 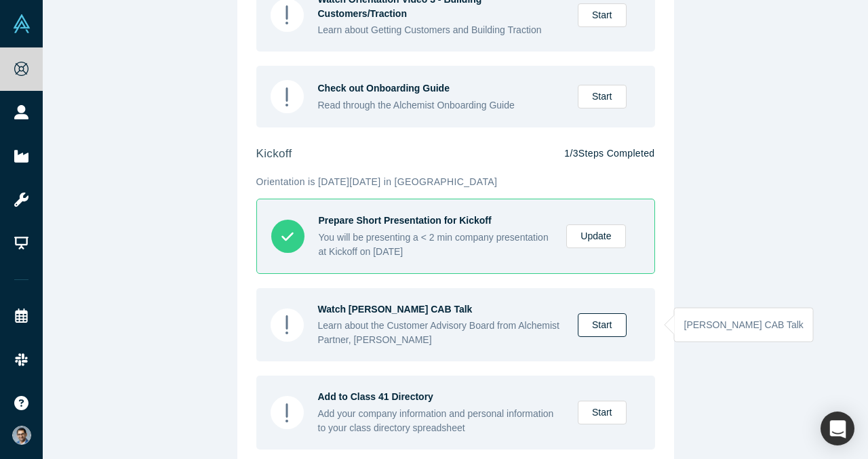 I want to click on img: VP Singh's Account, so click(x=22, y=435).